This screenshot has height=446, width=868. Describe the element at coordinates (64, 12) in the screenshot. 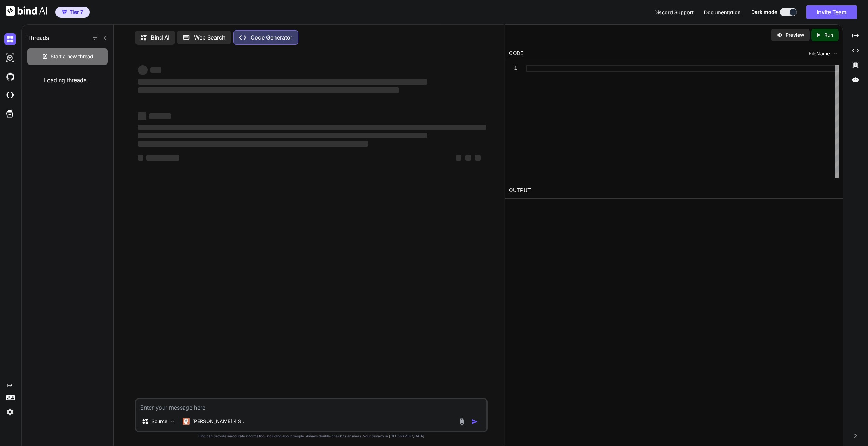

I see `img: premium` at that location.